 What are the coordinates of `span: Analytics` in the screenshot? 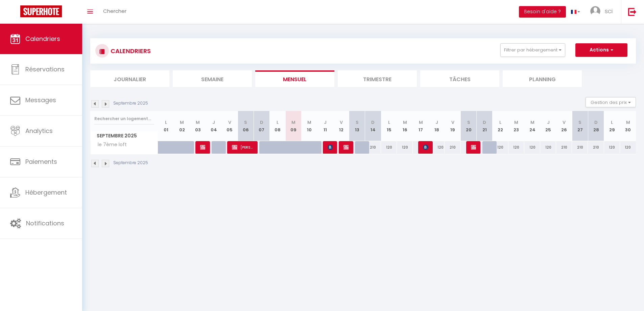 It's located at (39, 130).